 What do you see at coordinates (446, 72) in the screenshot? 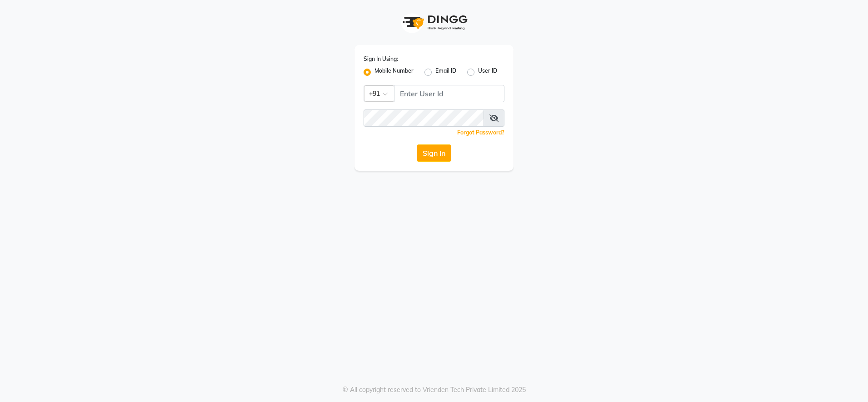
I see `label: Email ID` at bounding box center [446, 72].